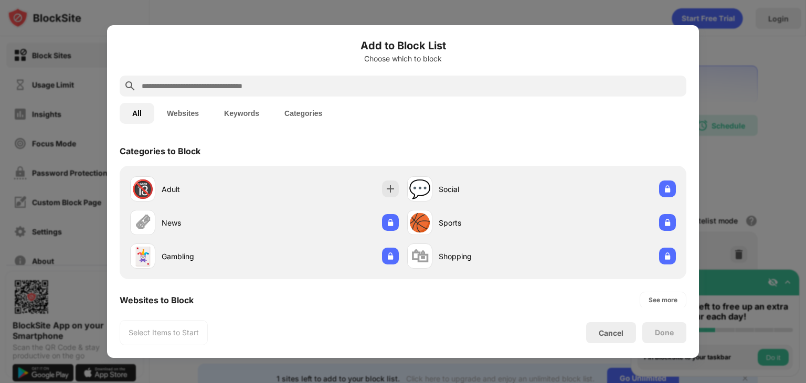  I want to click on img: search.svg, so click(130, 86).